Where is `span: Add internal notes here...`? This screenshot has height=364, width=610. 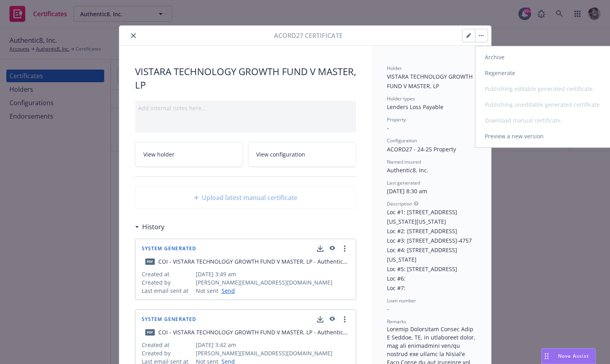
span: Add internal notes here... is located at coordinates (172, 107).